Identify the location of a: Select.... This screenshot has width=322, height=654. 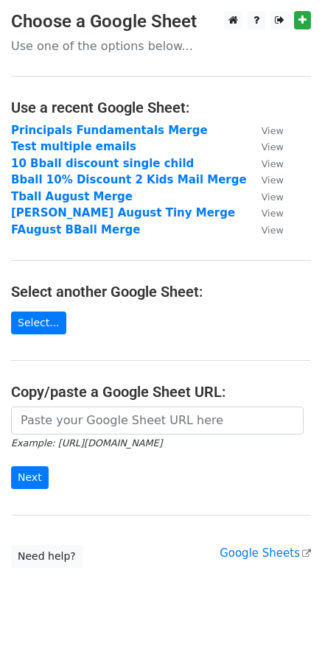
(38, 322).